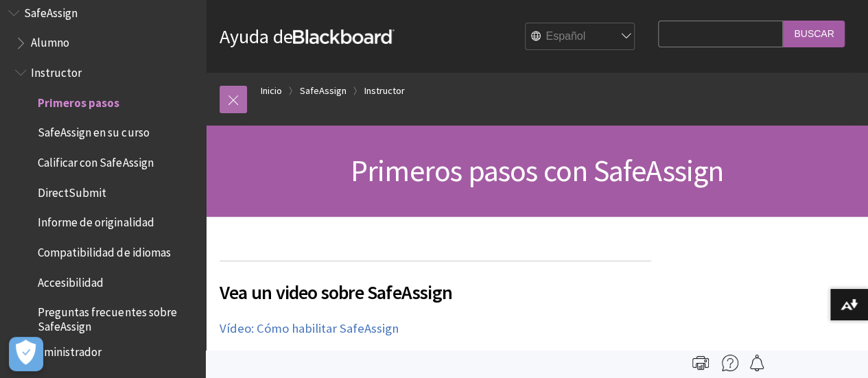 This screenshot has width=868, height=378. Describe the element at coordinates (271, 90) in the screenshot. I see `a: Inicio` at that location.